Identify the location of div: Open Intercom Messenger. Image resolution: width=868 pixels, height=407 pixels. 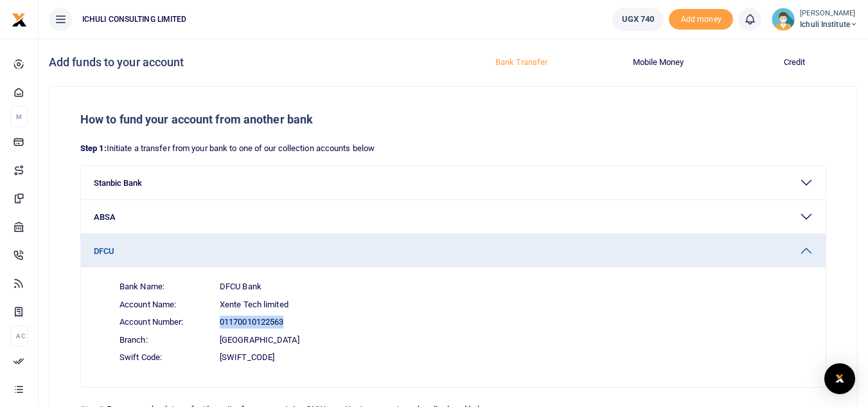
(839, 378).